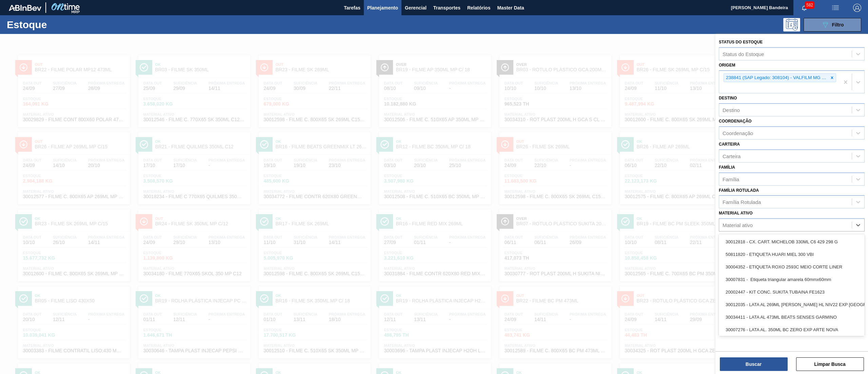 Image resolution: width=868 pixels, height=374 pixels. I want to click on div: Destino, so click(731, 110).